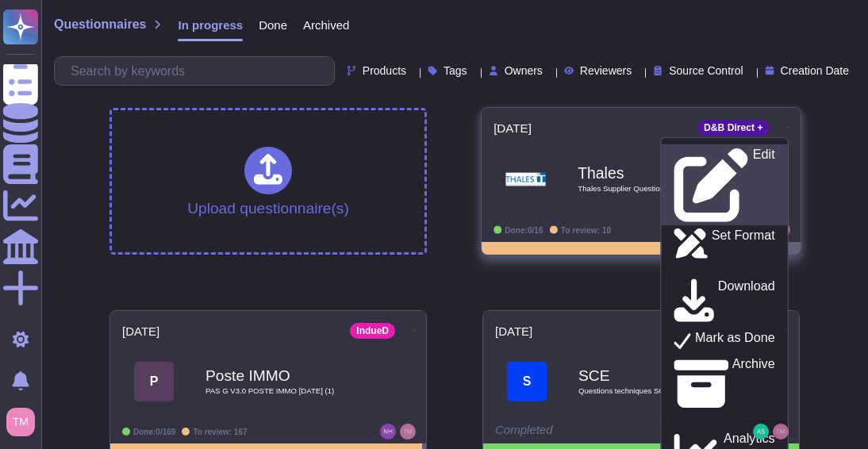  Describe the element at coordinates (154, 432) in the screenshot. I see `span: Done: 0/169` at that location.